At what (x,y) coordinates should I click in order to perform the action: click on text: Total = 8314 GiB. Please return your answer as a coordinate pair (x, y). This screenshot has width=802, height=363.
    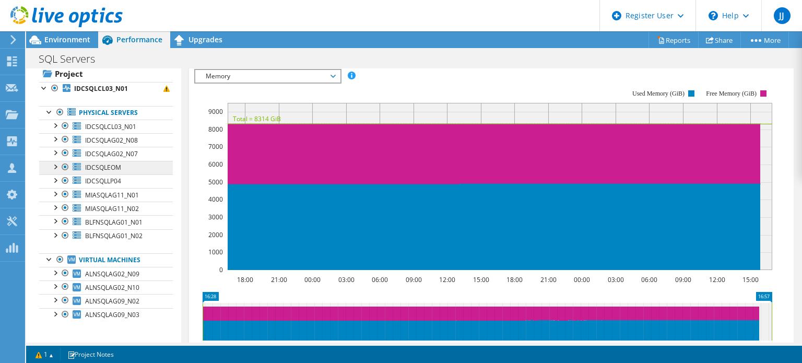
    Looking at the image, I should click on (257, 118).